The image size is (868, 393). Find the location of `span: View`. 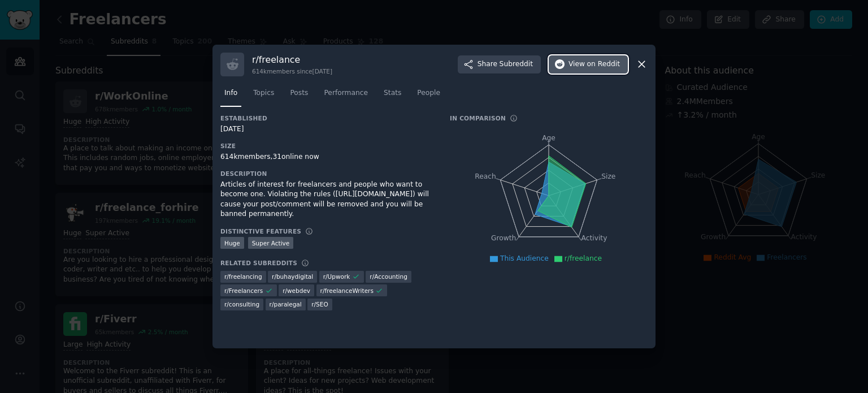

span: View is located at coordinates (594, 65).